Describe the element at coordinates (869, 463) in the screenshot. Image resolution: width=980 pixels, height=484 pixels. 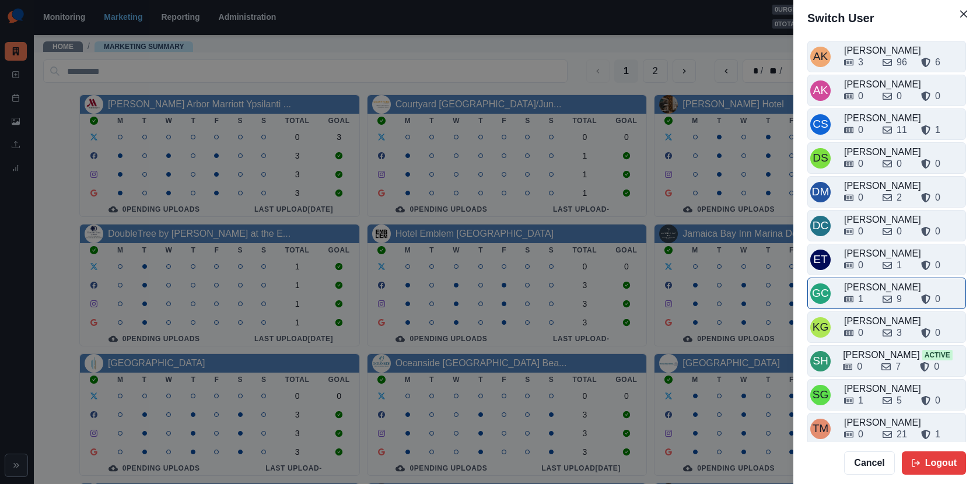
I see `button: Cancel` at that location.